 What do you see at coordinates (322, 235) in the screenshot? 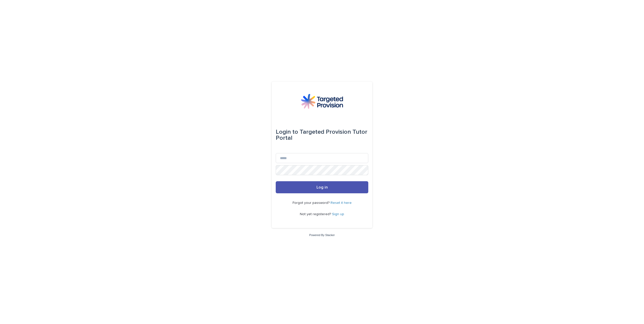
I see `a: Powered By Stacker` at bounding box center [322, 235].